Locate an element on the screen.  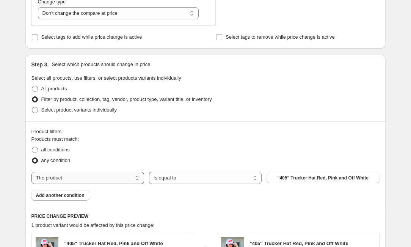
div: Product filters is located at coordinates (206, 132).